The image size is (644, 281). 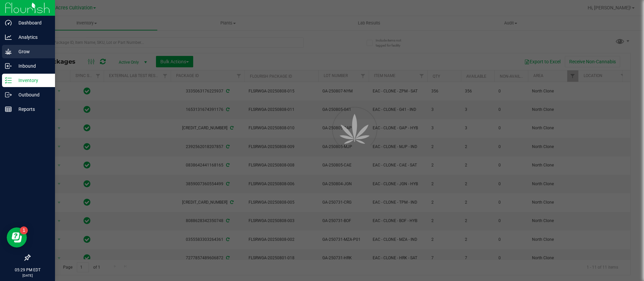 What do you see at coordinates (32, 66) in the screenshot?
I see `p: Inbound` at bounding box center [32, 66].